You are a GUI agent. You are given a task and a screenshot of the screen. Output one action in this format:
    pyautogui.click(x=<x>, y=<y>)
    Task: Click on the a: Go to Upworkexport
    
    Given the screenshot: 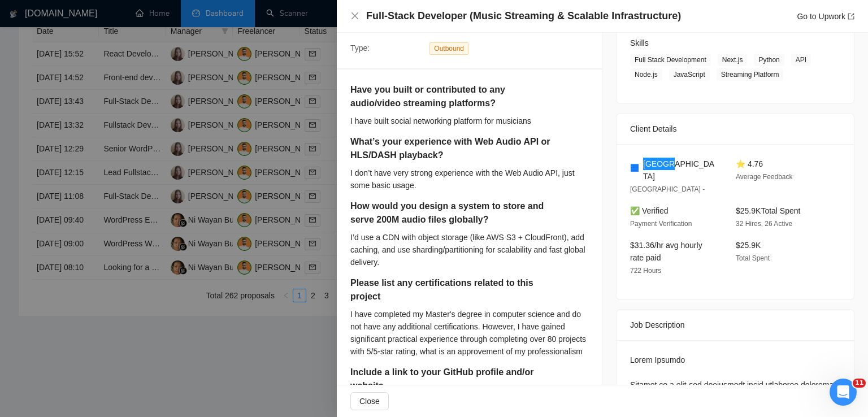 What is the action you would take?
    pyautogui.click(x=826, y=16)
    